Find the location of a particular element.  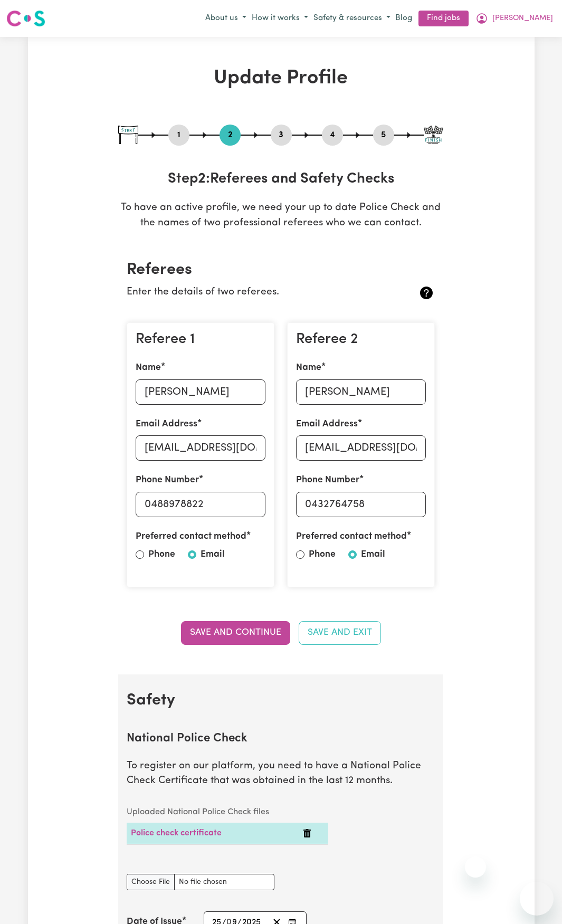

button: How it works is located at coordinates (279, 18).